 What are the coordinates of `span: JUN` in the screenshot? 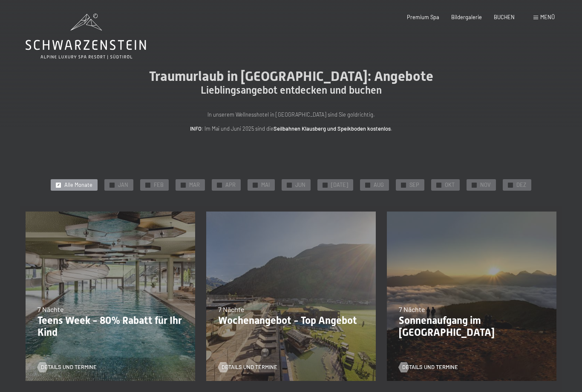 It's located at (300, 185).